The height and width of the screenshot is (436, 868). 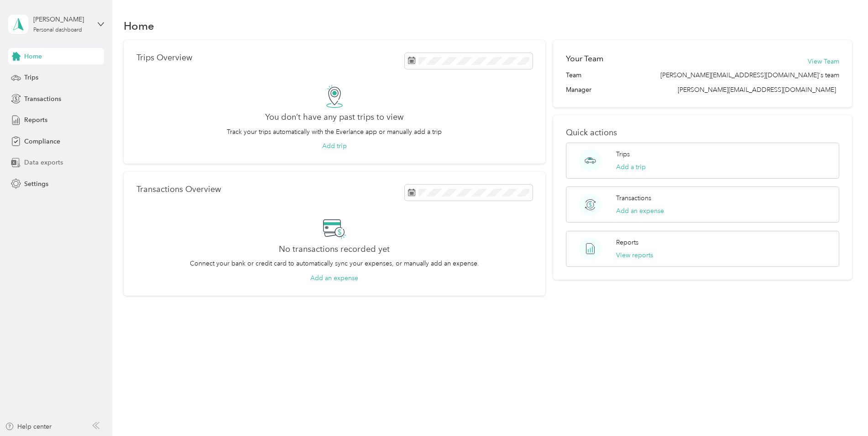 I want to click on span: Team, so click(x=574, y=75).